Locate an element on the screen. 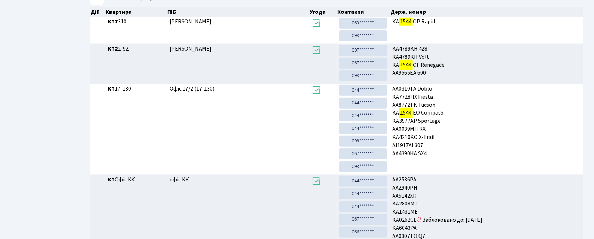 The width and height of the screenshot is (594, 239). b: КТ2 is located at coordinates (113, 49).